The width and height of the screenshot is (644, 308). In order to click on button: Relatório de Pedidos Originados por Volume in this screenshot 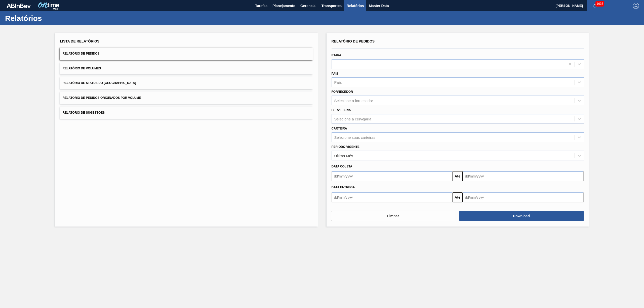, I will do `click(186, 98)`.